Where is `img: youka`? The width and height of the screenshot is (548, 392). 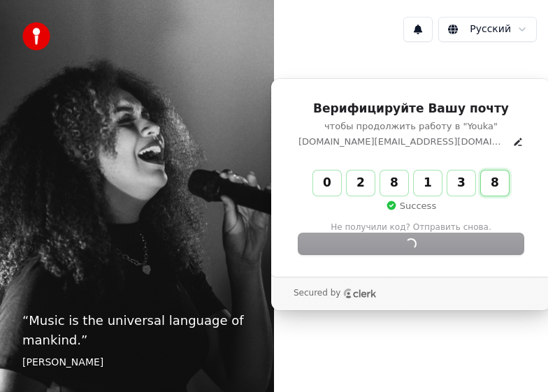
img: youka is located at coordinates (37, 37).